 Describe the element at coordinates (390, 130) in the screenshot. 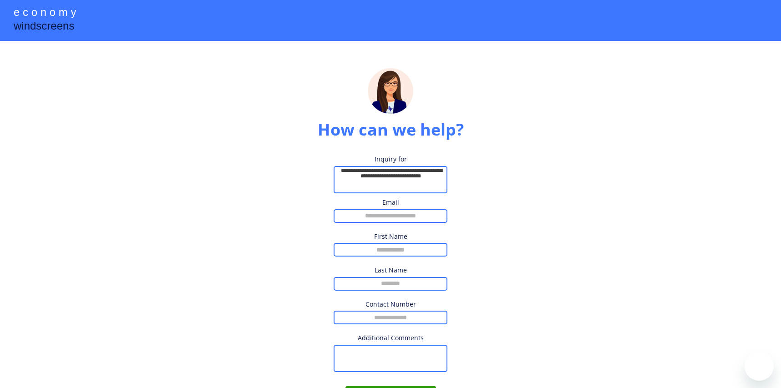

I see `div: How can we help?` at that location.